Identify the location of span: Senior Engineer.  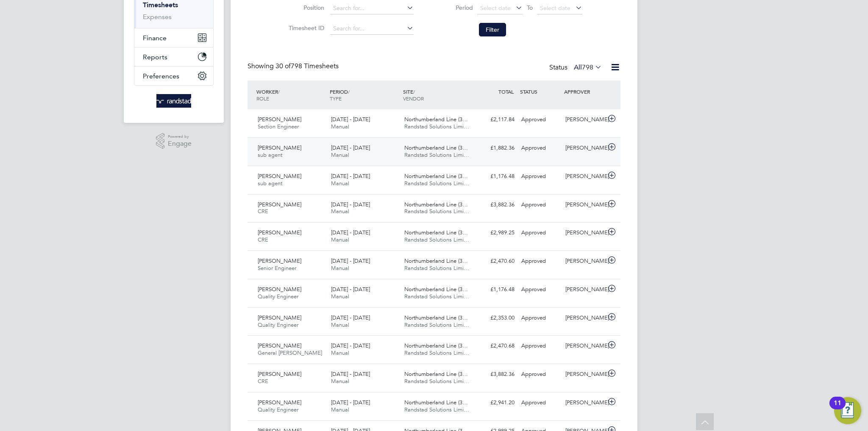
(277, 267).